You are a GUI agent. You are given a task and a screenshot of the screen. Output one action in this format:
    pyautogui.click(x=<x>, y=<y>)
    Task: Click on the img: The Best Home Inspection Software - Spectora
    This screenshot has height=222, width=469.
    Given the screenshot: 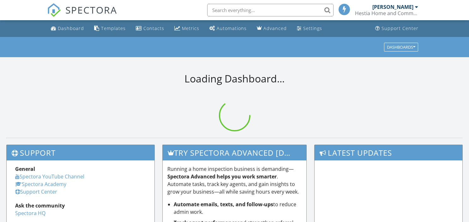 What is the action you would take?
    pyautogui.click(x=54, y=10)
    